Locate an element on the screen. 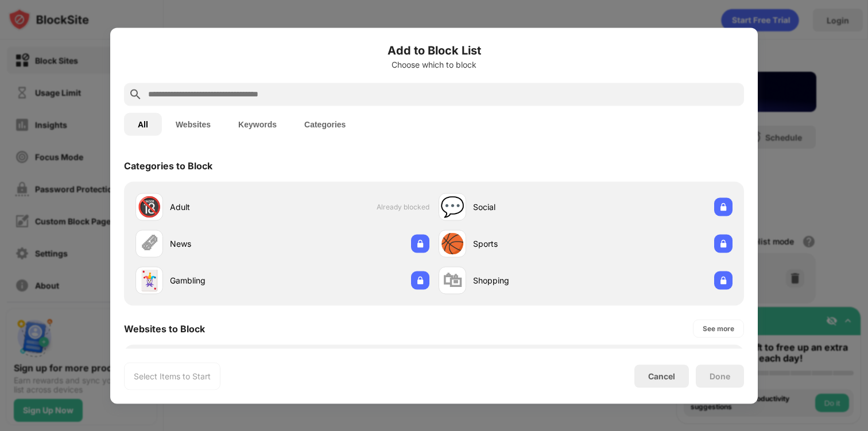 This screenshot has height=431, width=868. span: Already blocked is located at coordinates (403, 207).